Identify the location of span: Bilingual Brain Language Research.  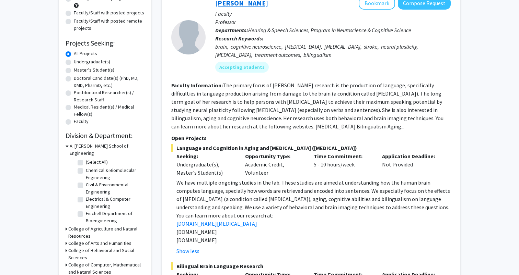
(311, 267).